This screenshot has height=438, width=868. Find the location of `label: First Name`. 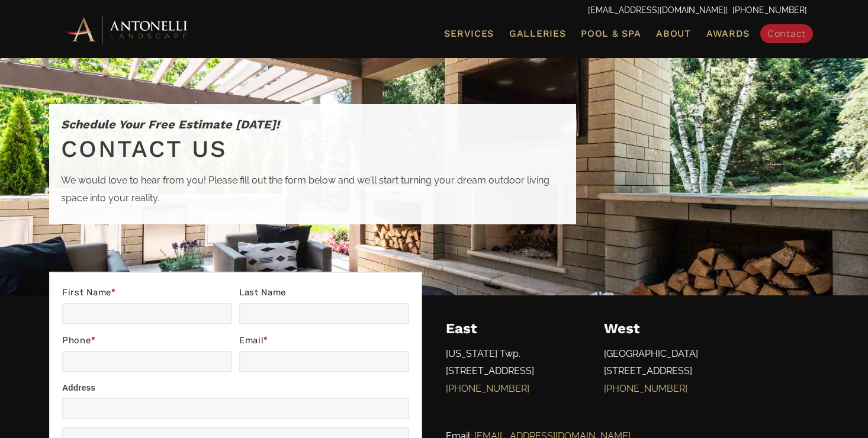

label: First Name is located at coordinates (147, 293).